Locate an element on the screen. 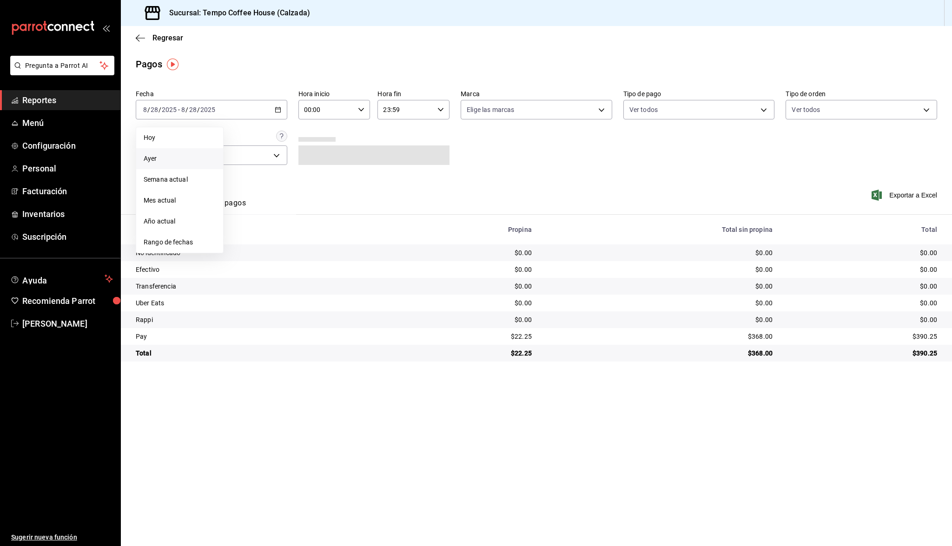 This screenshot has height=546, width=952. div: Uber Eats is located at coordinates (263, 303).